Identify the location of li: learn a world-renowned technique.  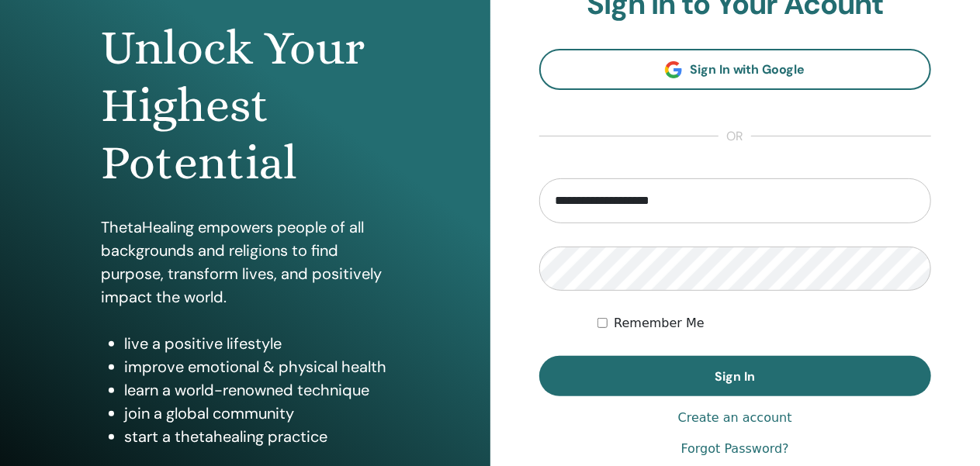
(256, 390).